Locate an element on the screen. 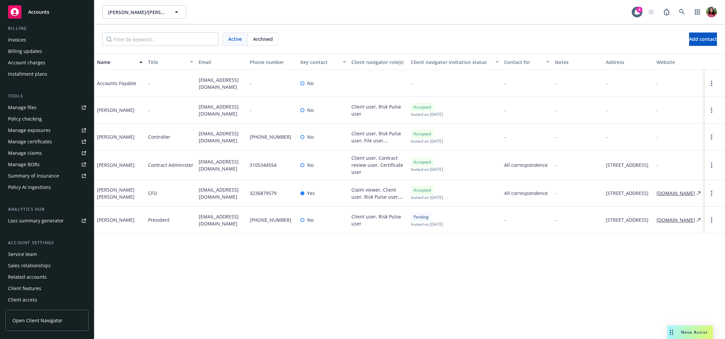  a: Billing updates is located at coordinates (47, 51).